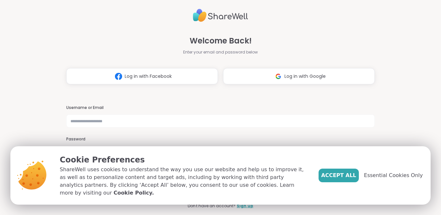 The height and width of the screenshot is (215, 441). What do you see at coordinates (184, 182) in the screenshot?
I see `p: ShareWell uses cookies to understand the way you use our website and help us to improve it, as we...` at bounding box center [184, 182].